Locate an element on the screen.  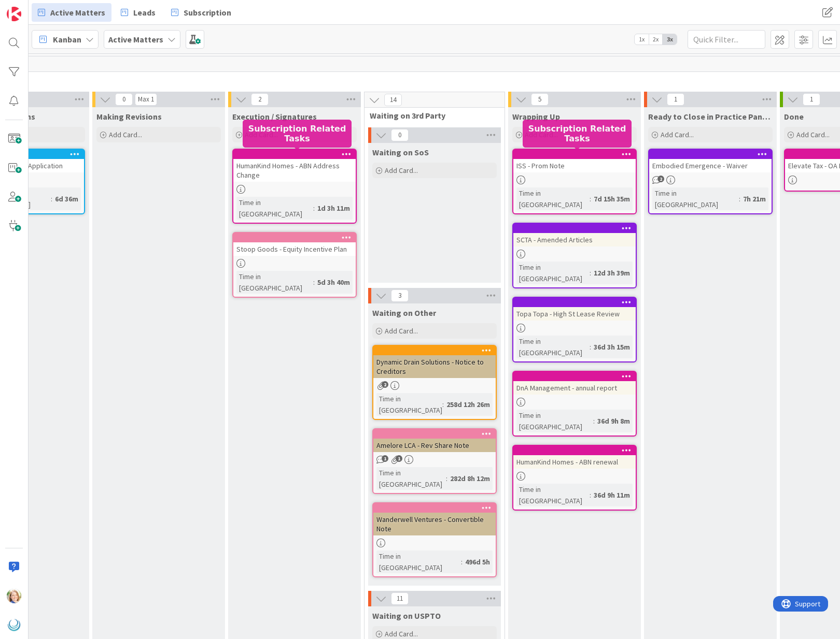
b: Active Matters is located at coordinates (136, 39).